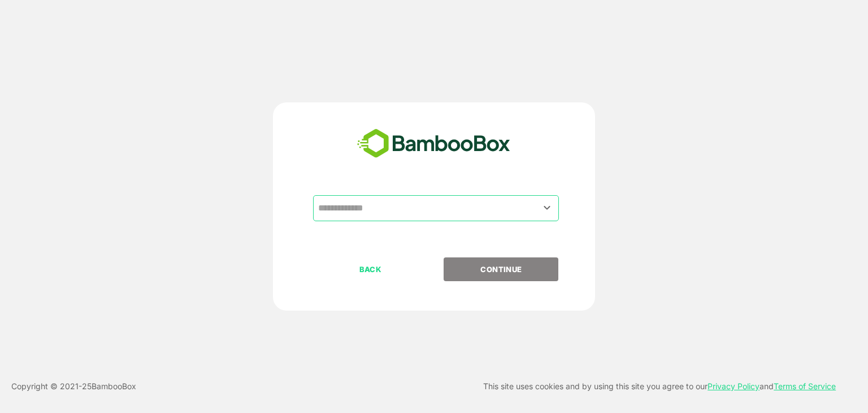 The width and height of the screenshot is (868, 413). Describe the element at coordinates (370, 269) in the screenshot. I see `p: BACK` at that location.